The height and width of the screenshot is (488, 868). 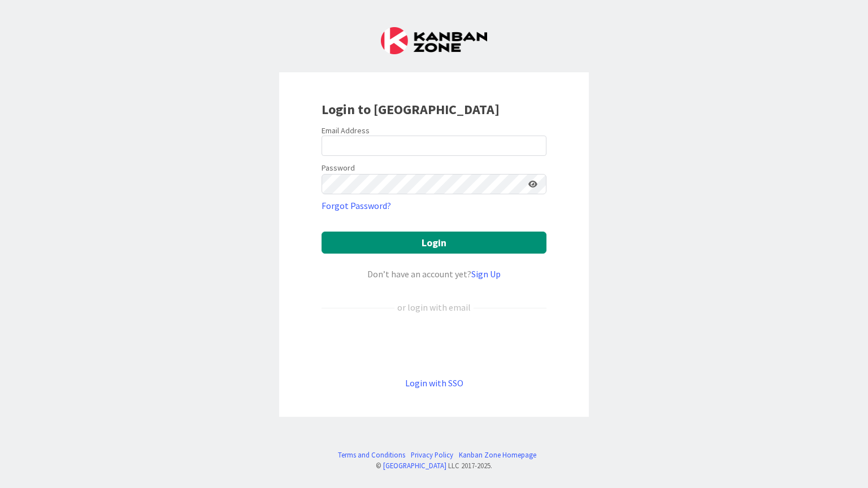 What do you see at coordinates (338, 168) in the screenshot?
I see `label: Password` at bounding box center [338, 168].